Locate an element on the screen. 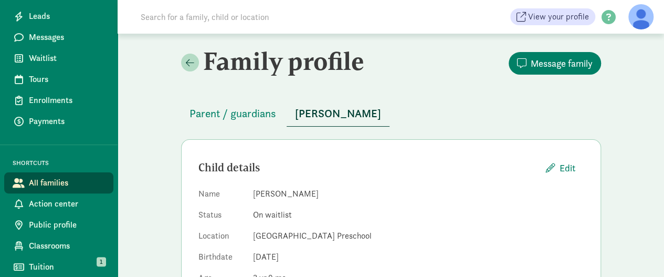 Image resolution: width=664 pixels, height=277 pixels. input: Search for a family, child or location is located at coordinates (281, 17).